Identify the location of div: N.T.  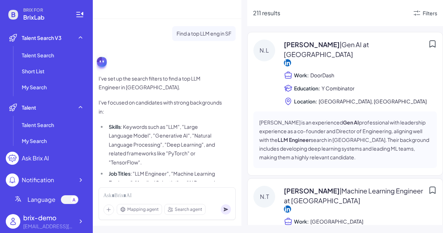
(264, 196).